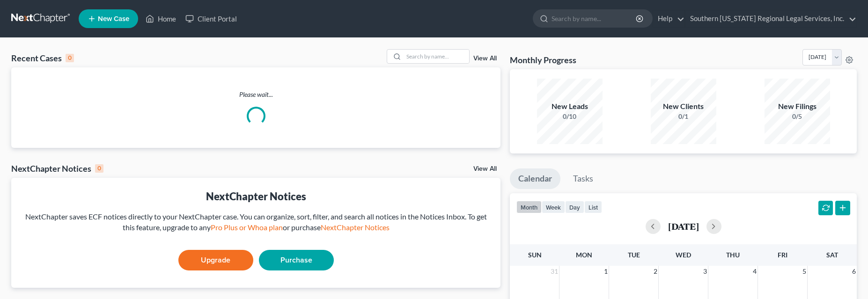 The image size is (868, 299). What do you see at coordinates (42, 58) in the screenshot?
I see `div: Recent Cases` at bounding box center [42, 58].